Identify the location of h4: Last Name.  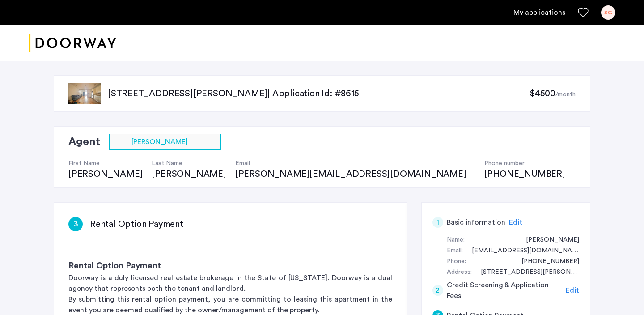
(189, 163).